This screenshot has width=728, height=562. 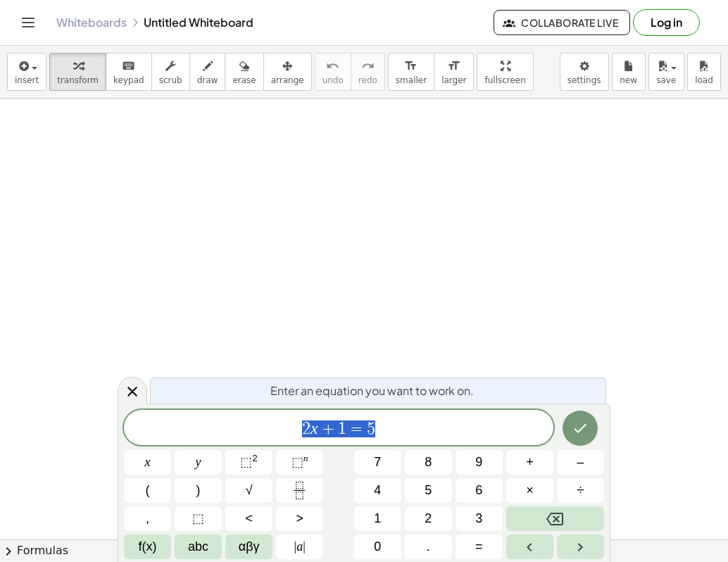 What do you see at coordinates (478, 491) in the screenshot?
I see `span: 6` at bounding box center [478, 491].